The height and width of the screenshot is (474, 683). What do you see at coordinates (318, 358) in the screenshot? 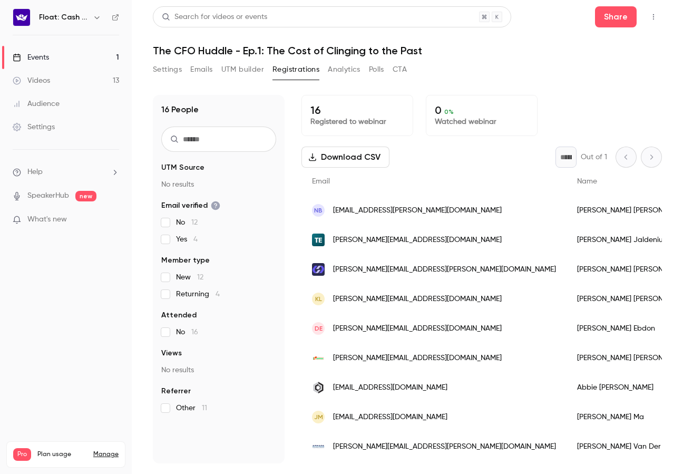
I see `img: ayrloom.com` at bounding box center [318, 358].